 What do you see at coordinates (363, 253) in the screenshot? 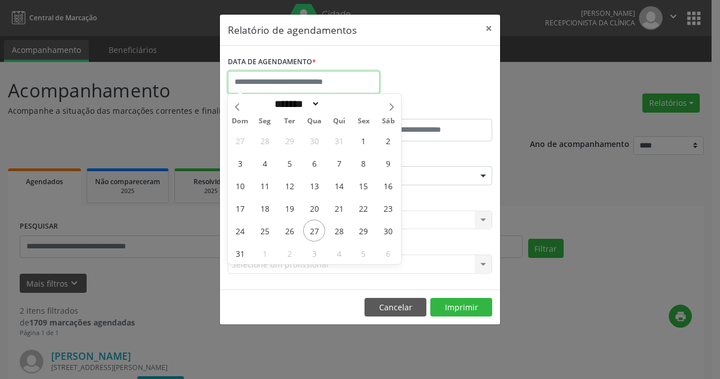
I see `span: Setembro 5, 2025` at bounding box center [363, 253].